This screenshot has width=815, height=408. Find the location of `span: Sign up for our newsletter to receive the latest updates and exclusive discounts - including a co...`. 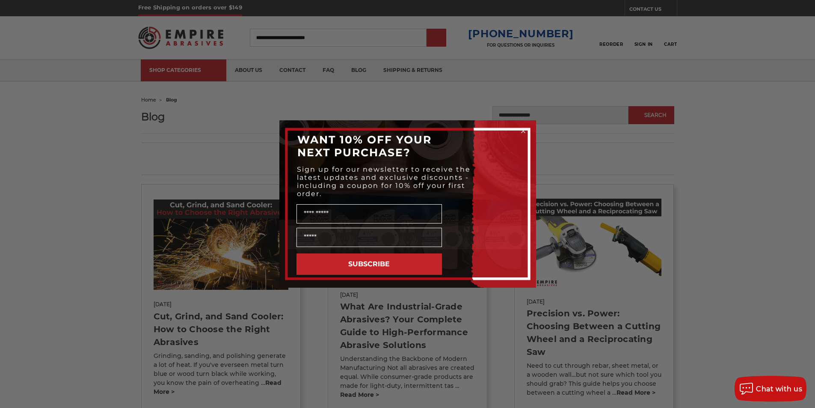

span: Sign up for our newsletter to receive the latest updates and exclusive discounts - including a co... is located at coordinates (384, 181).